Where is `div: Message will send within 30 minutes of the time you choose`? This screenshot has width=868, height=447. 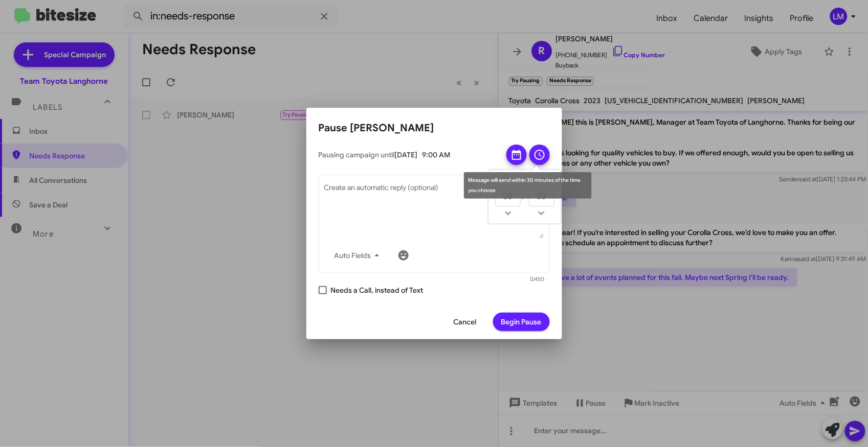 div: Message will send within 30 minutes of the time you choose is located at coordinates (528, 186).